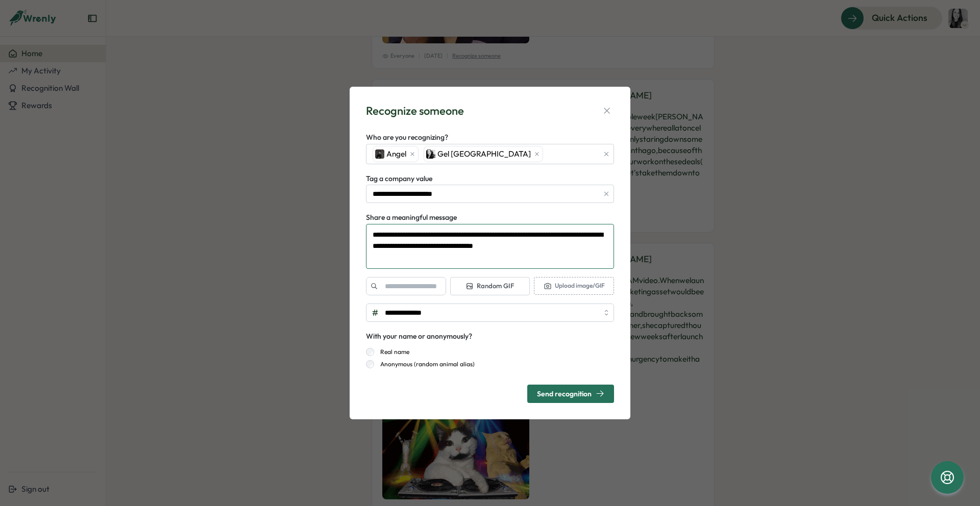 Image resolution: width=980 pixels, height=506 pixels. What do you see at coordinates (571, 393) in the screenshot?
I see `div: Send recognition` at bounding box center [571, 393].